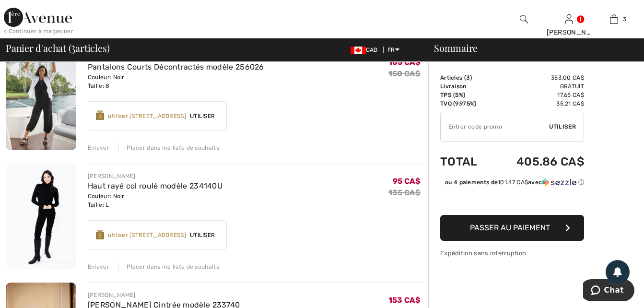 The image size is (644, 308). Describe the element at coordinates (366, 50) in the screenshot. I see `span: CAD` at that location.